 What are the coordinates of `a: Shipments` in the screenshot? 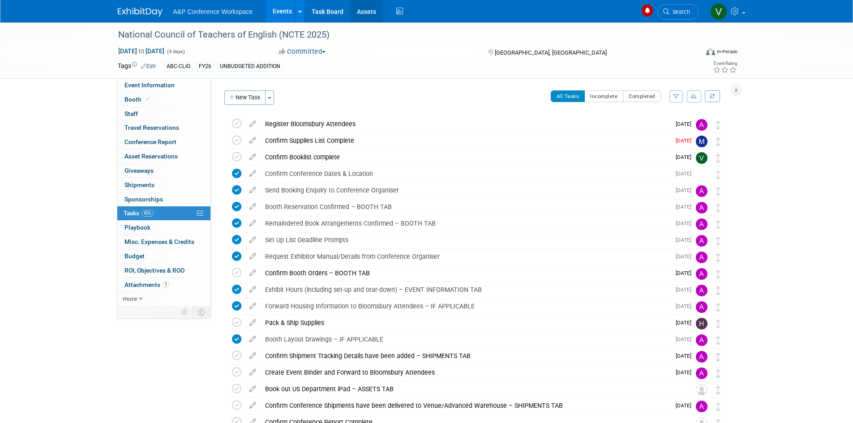 It's located at (164, 185).